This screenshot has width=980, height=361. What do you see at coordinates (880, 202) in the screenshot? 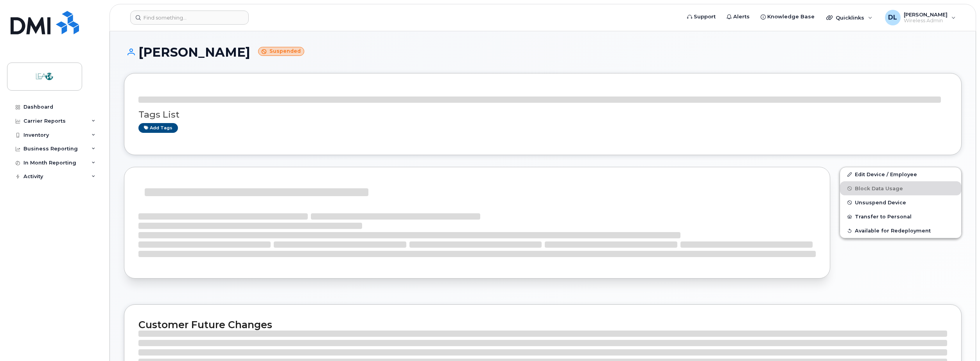
I see `span: Unsuspend Device` at bounding box center [880, 202].